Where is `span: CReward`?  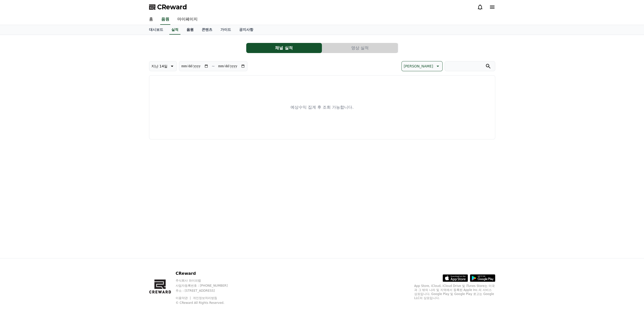 span: CReward is located at coordinates (172, 7).